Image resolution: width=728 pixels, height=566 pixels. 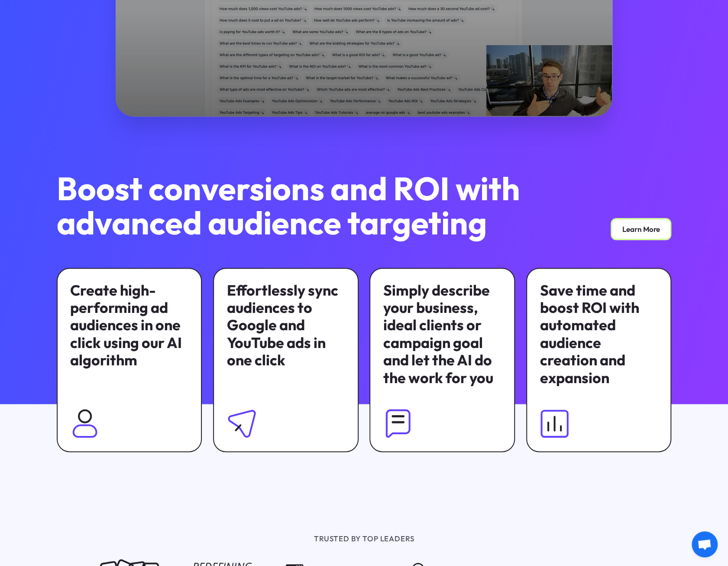 What do you see at coordinates (705, 544) in the screenshot?
I see `a: 채팅 열기` at bounding box center [705, 544].